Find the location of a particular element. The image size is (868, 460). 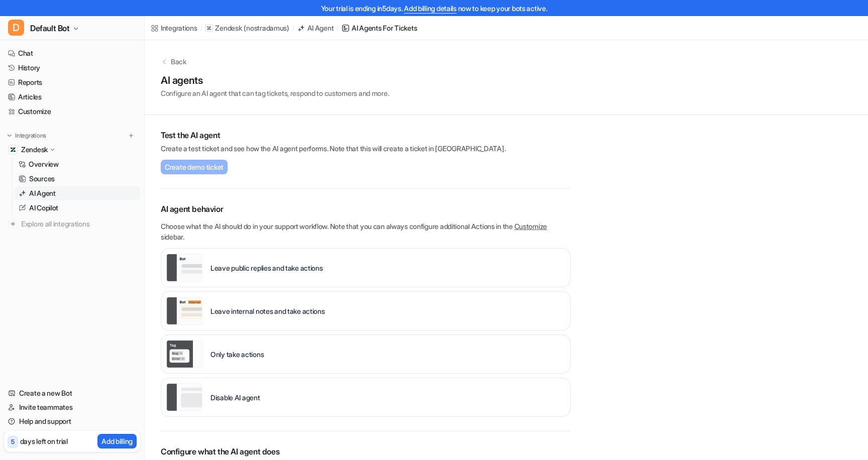

a: History is located at coordinates (72, 68).